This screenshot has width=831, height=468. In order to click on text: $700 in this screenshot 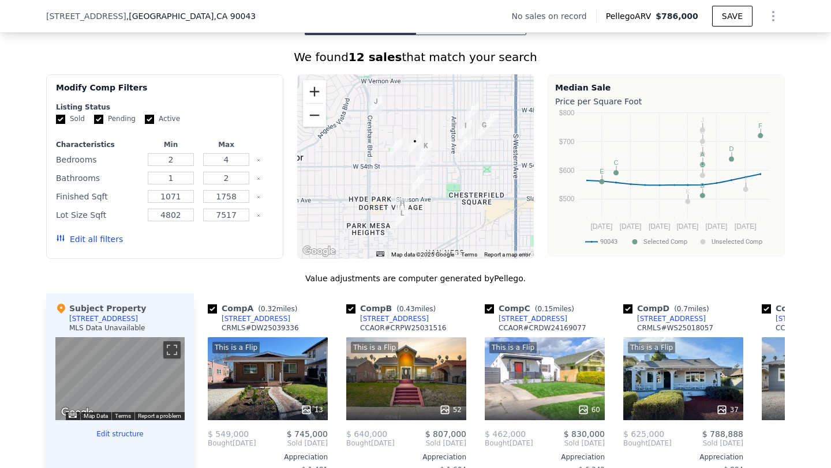, I will do `click(566, 142)`.